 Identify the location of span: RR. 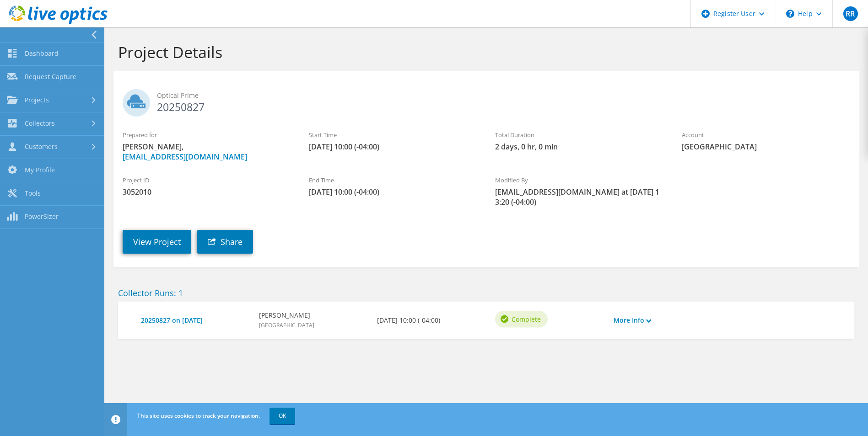
(851, 14).